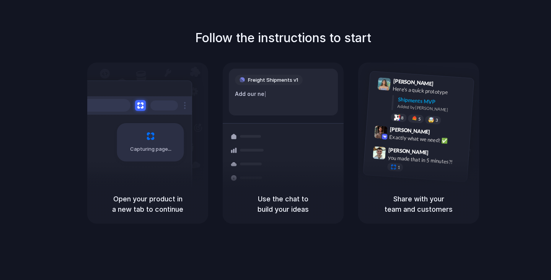 The height and width of the screenshot is (280, 551). What do you see at coordinates (148, 204) in the screenshot?
I see `h5: Open your product in a new tab to continue` at bounding box center [148, 204].